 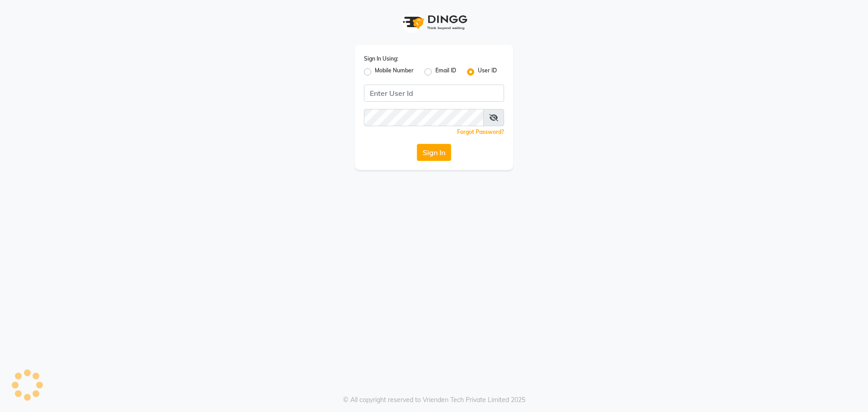 What do you see at coordinates (488, 72) in the screenshot?
I see `label: User ID` at bounding box center [488, 72].